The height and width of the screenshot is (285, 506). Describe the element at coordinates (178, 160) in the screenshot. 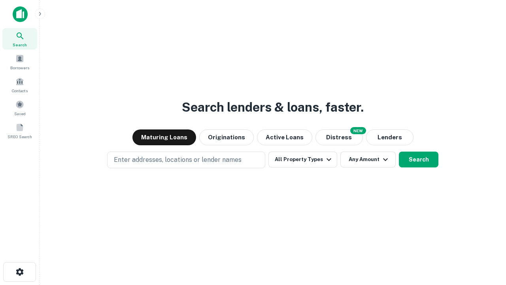

I see `p: Enter addresses, locations or lender names` at that location.